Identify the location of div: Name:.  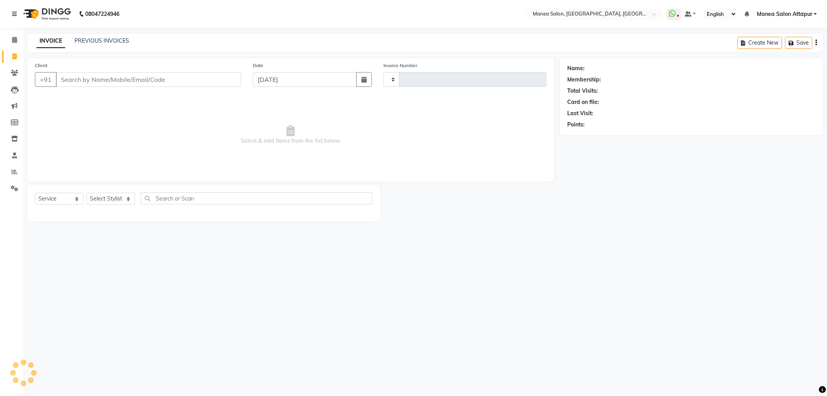
(576, 68).